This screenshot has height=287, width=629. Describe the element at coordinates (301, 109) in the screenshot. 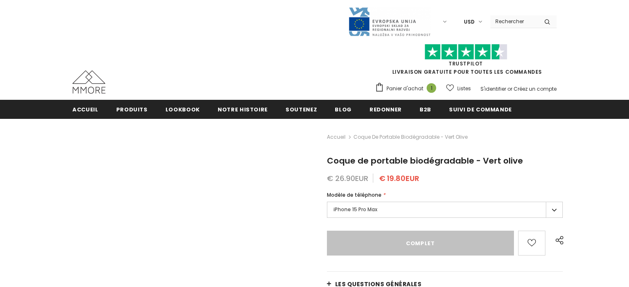

I see `a: soutenez` at that location.